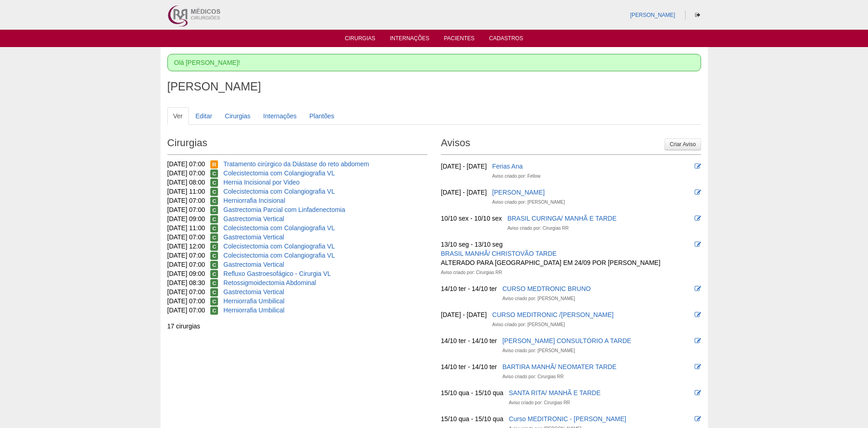 The width and height of the screenshot is (868, 428). Describe the element at coordinates (459, 39) in the screenshot. I see `a: Pacientes` at that location.